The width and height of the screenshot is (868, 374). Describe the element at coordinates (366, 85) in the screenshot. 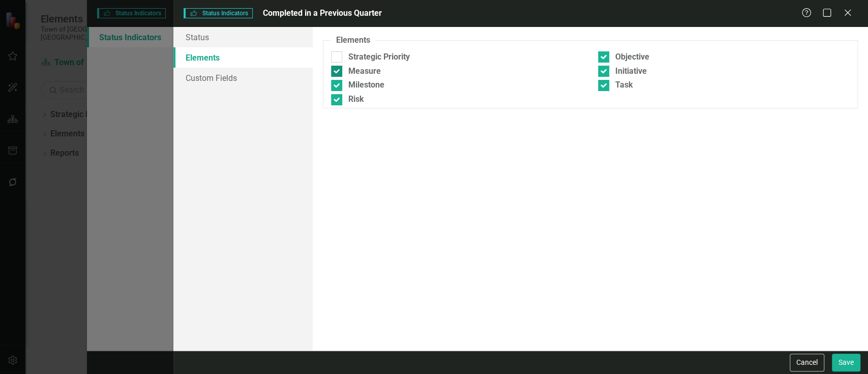

I see `div: Milestone` at that location.